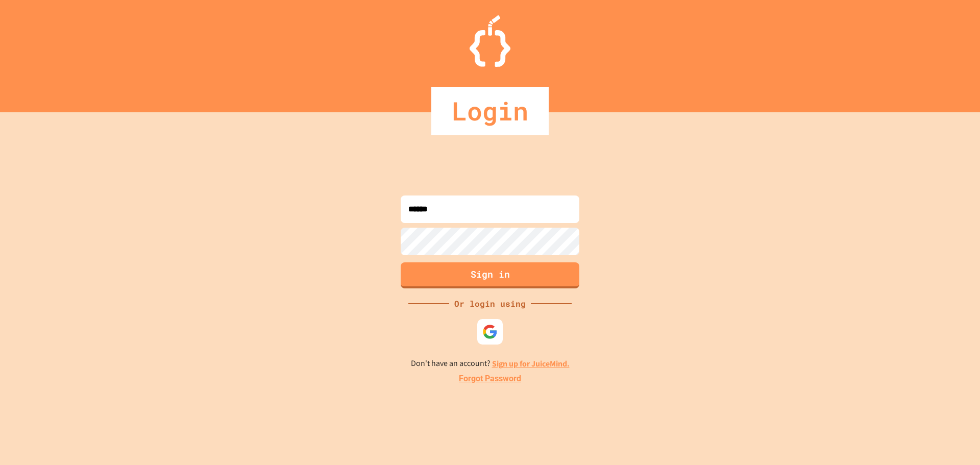 The height and width of the screenshot is (465, 980). I want to click on div: Login, so click(490, 111).